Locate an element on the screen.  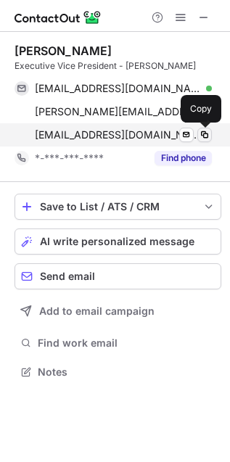
div: Save to List / ATS / CRM is located at coordinates (117, 207).